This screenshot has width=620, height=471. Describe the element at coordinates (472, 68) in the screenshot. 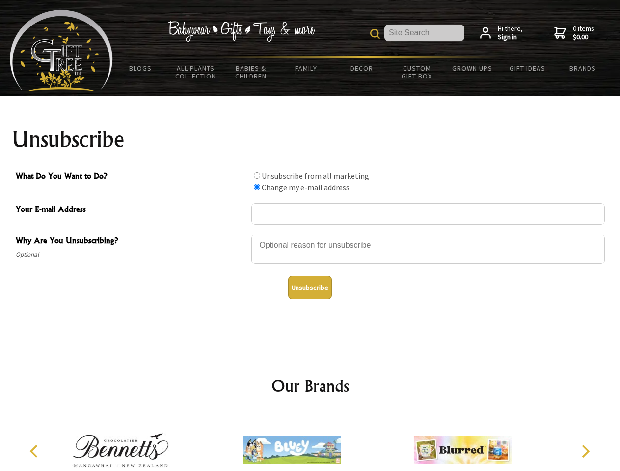

I see `a: Grown Ups` at that location.